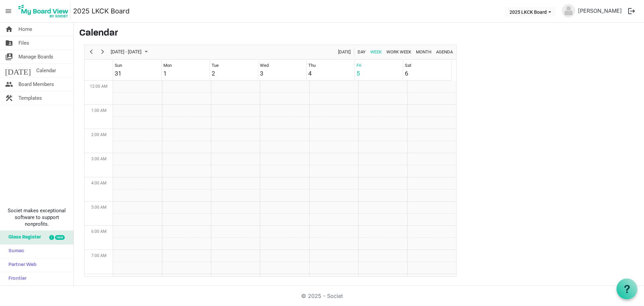 This screenshot has height=306, width=644. Describe the element at coordinates (45, 11) in the screenshot. I see `a: My Board View Logo` at that location.